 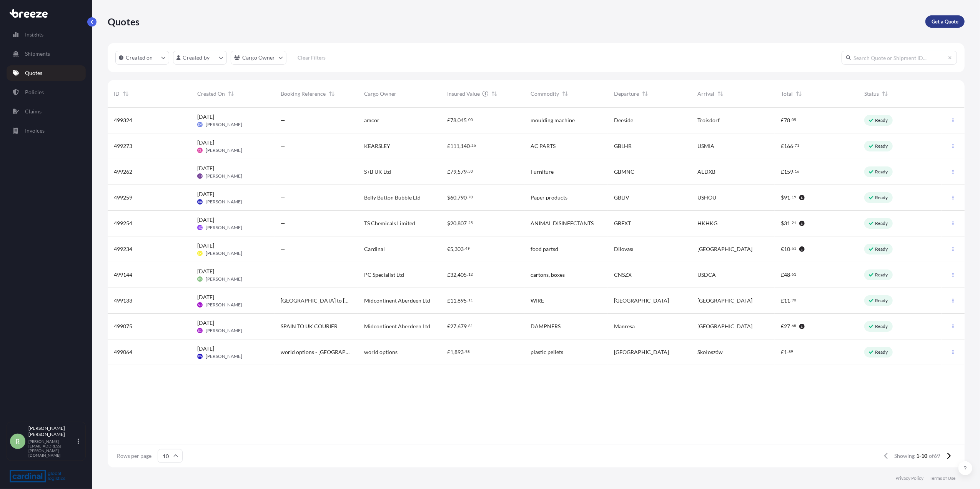 I want to click on p: Shipments, so click(x=37, y=54).